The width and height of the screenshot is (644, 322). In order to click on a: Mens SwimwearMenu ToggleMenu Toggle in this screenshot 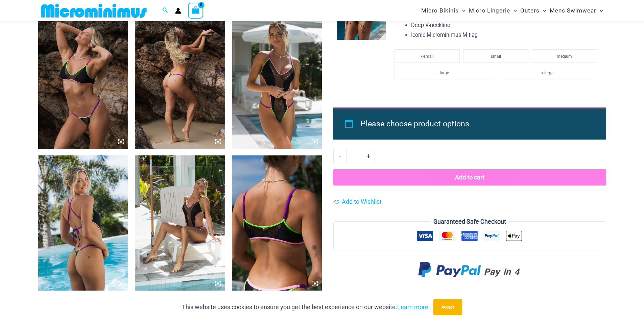, I will do `click(576, 10)`.